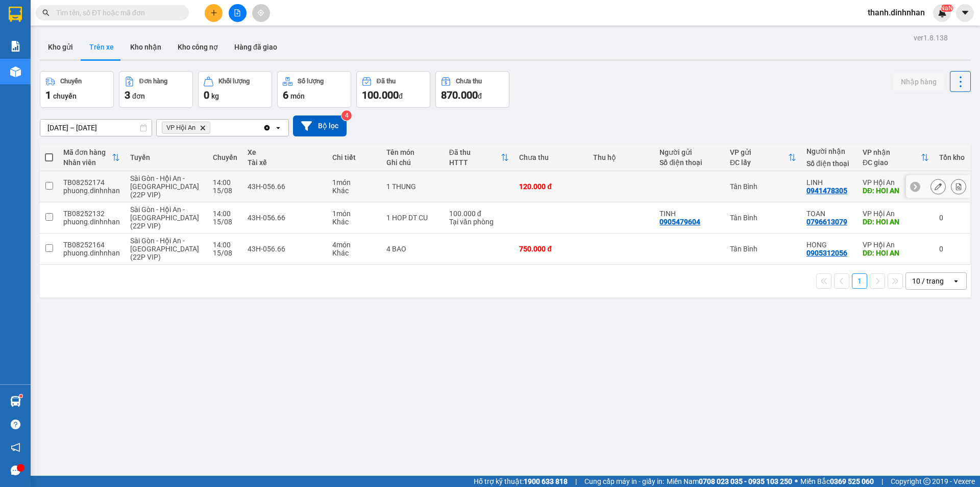  Describe the element at coordinates (354, 245) in the screenshot. I see `div: 4 món` at that location.